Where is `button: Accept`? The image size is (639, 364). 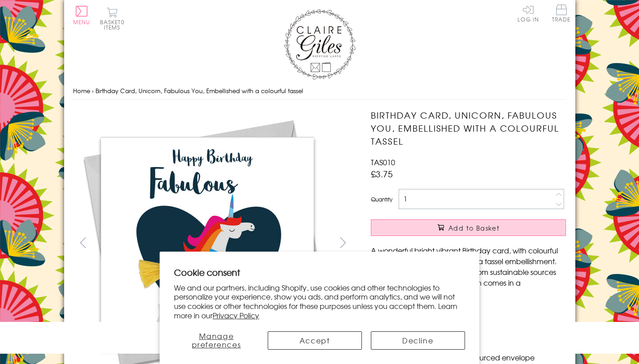 button: Accept is located at coordinates (315, 340).